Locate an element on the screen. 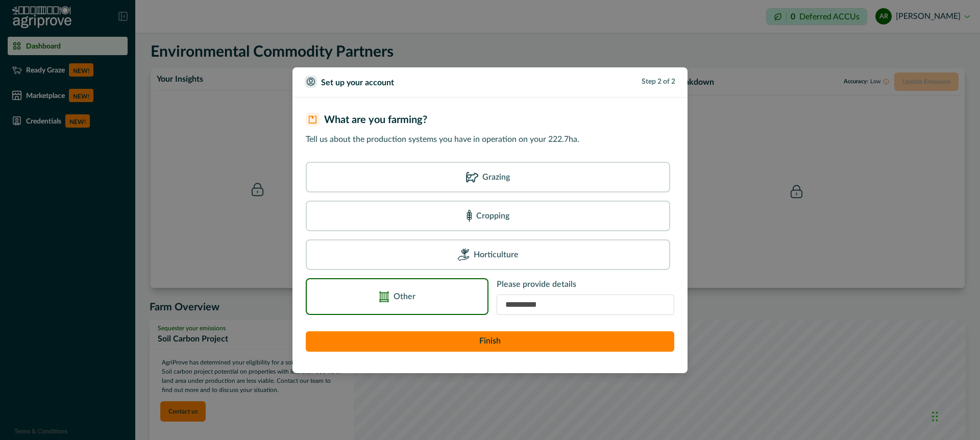 The height and width of the screenshot is (440, 980). button: Finish is located at coordinates (490, 342).